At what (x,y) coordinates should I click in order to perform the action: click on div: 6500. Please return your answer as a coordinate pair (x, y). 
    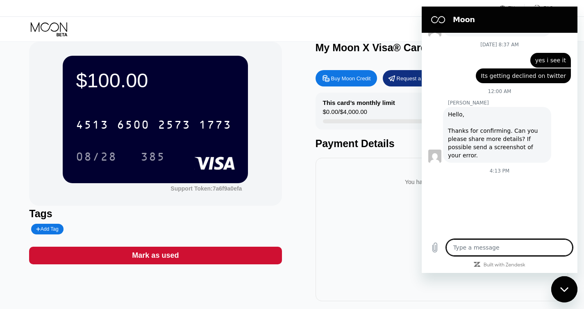
    Looking at the image, I should click on (133, 126).